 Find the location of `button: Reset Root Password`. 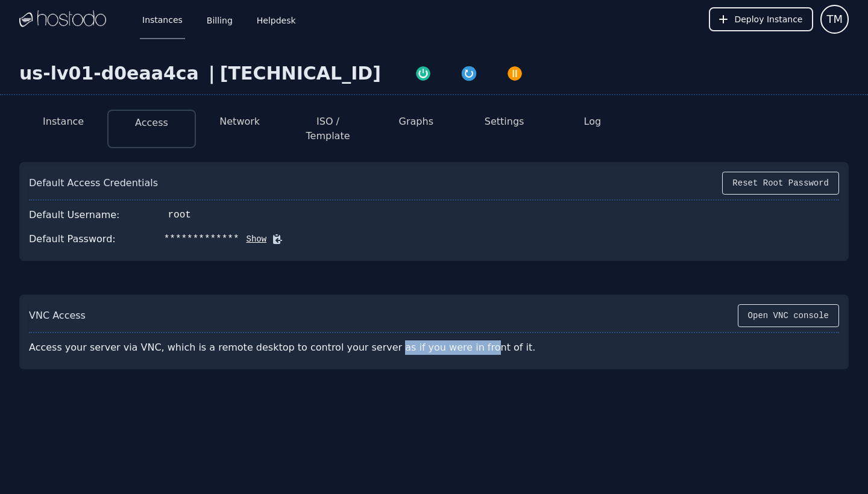

button: Reset Root Password is located at coordinates (780, 184).